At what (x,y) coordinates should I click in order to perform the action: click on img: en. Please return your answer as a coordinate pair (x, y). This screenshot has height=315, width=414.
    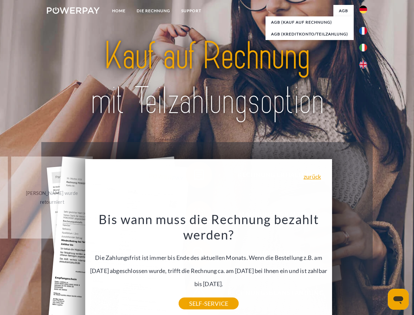
    Looking at the image, I should click on (363, 65).